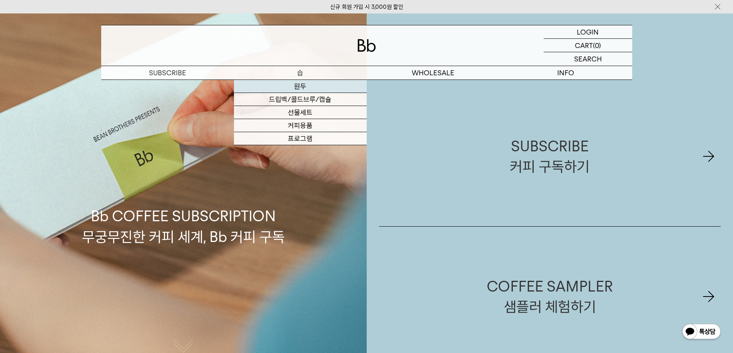 The height and width of the screenshot is (353, 733). What do you see at coordinates (183, 190) in the screenshot?
I see `p: Bb COFFEE SUBSCRIPTION 무궁무진한 커피 세계, Bb 커피 구독` at bounding box center [183, 190].